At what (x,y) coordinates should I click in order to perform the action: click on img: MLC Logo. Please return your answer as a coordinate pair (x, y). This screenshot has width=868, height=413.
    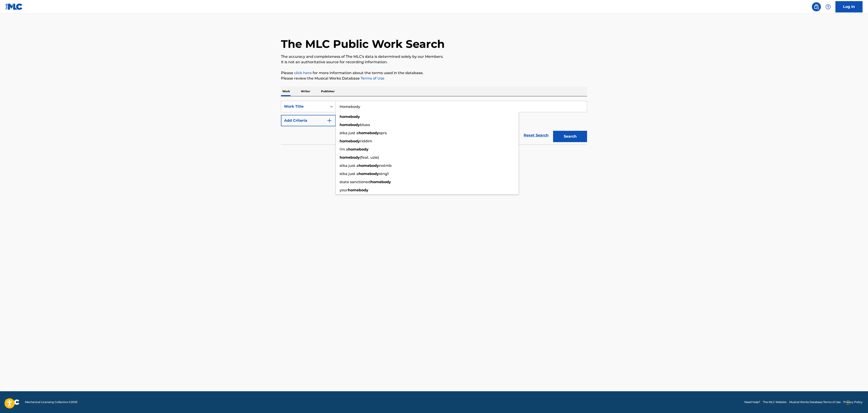
    Looking at the image, I should click on (14, 7).